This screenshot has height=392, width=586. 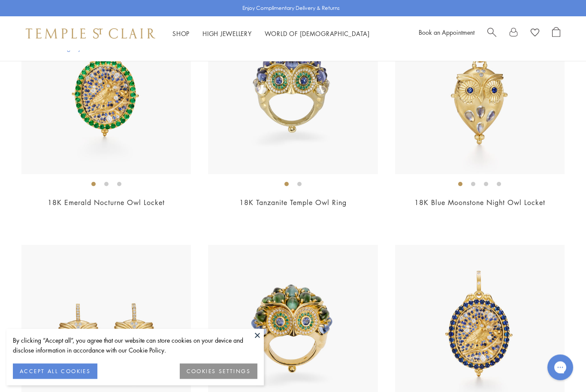 What do you see at coordinates (17, 16) in the screenshot?
I see `button: Gorgias live chat` at bounding box center [17, 16].